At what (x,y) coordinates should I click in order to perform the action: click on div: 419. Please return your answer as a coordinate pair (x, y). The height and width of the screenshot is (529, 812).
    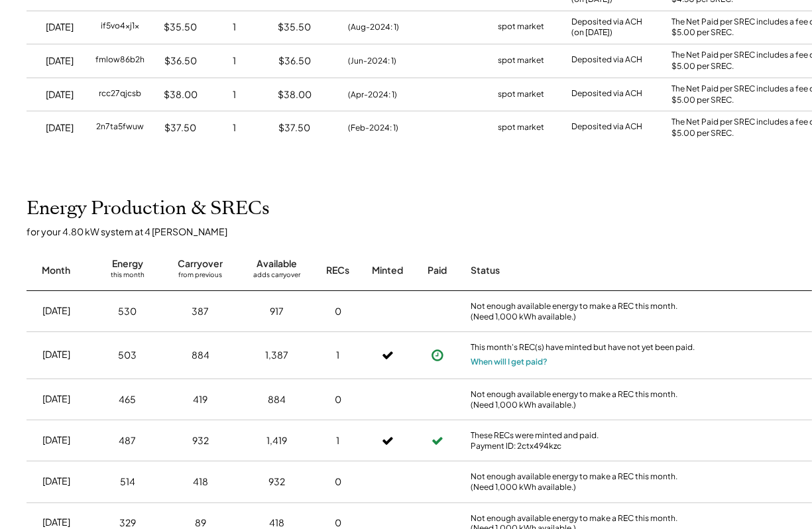
    Looking at the image, I should click on (201, 400).